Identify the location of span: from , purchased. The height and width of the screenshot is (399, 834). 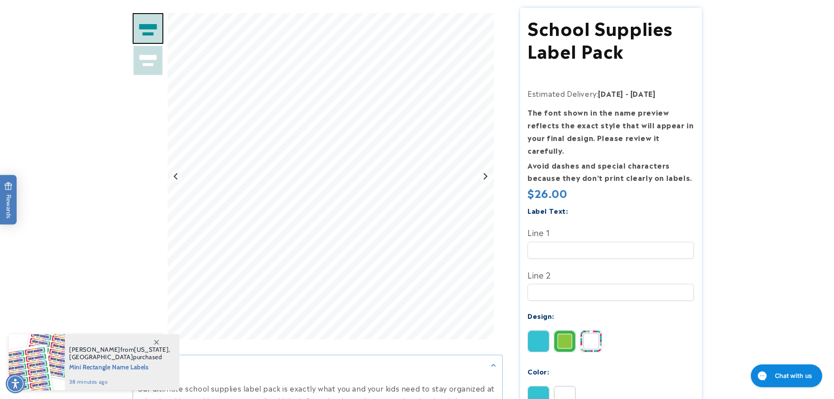
(119, 353).